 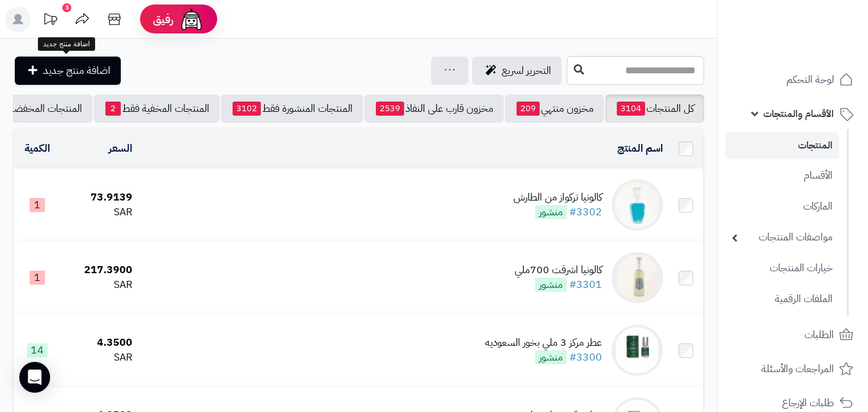 What do you see at coordinates (798, 114) in the screenshot?
I see `span: الأقسام والمنتجات` at bounding box center [798, 114].